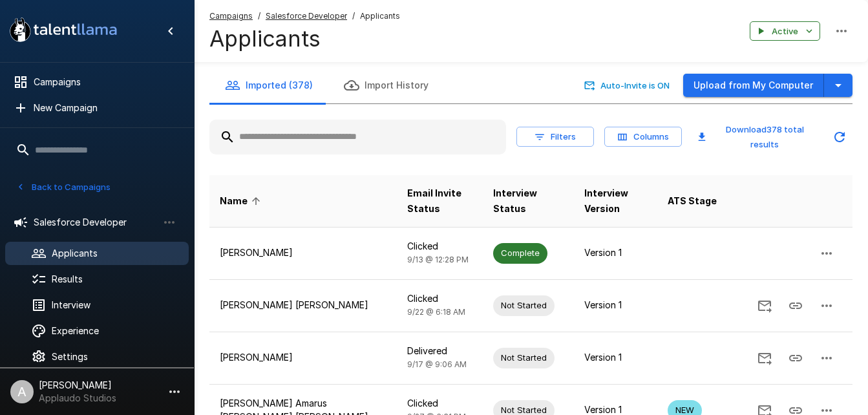 The image size is (868, 415). Describe the element at coordinates (528, 201) in the screenshot. I see `span: Interview Status` at that location.